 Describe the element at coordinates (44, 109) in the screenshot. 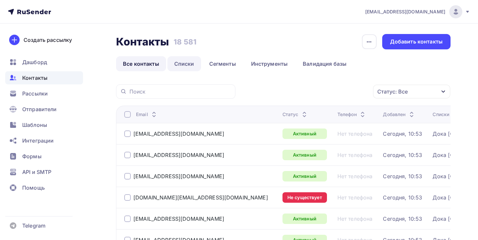

I see `a: Отправители` at that location.